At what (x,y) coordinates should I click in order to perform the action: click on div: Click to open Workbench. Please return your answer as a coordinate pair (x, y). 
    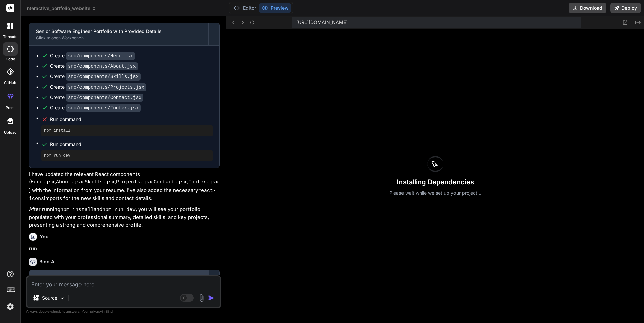
    Looking at the image, I should click on (119, 38).